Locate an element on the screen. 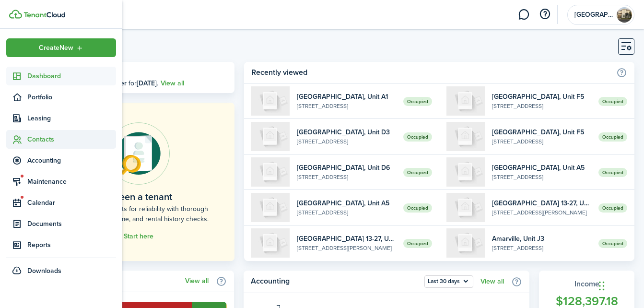  img: Amarville is located at coordinates (624, 15).